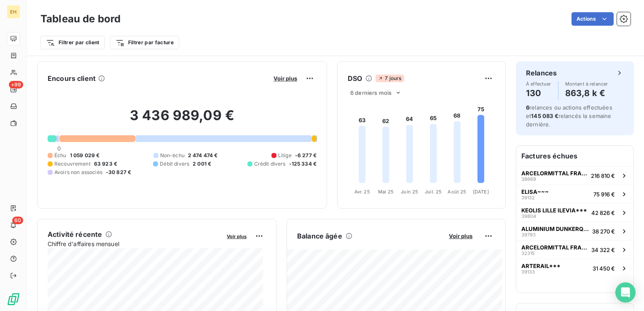 The width and height of the screenshot is (644, 311). What do you see at coordinates (544, 116) in the screenshot?
I see `span: 145 083 €` at bounding box center [544, 116].